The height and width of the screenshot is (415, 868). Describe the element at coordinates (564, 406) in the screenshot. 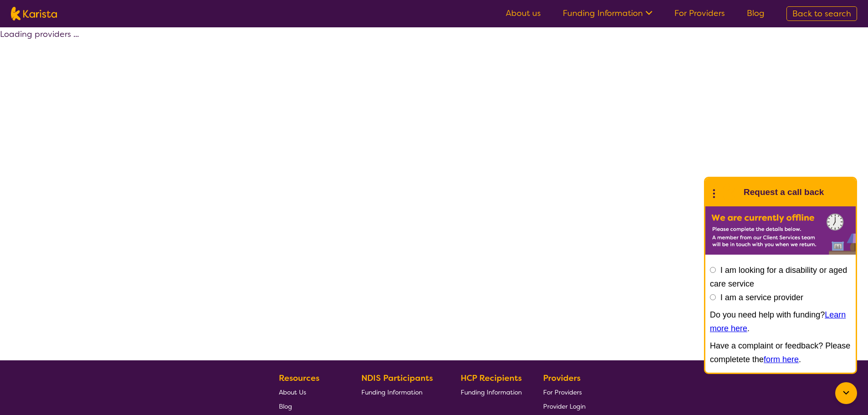

I see `span: Provider Login` at that location.